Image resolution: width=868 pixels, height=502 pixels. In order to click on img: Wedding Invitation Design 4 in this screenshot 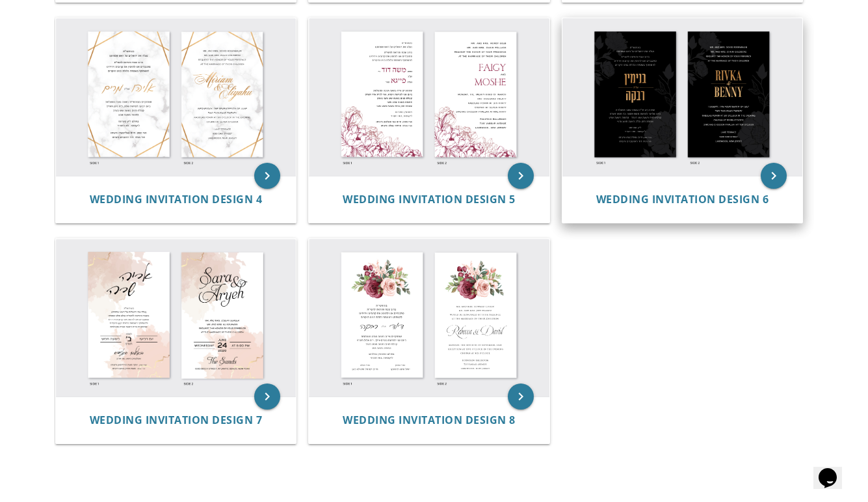, I will do `click(177, 97)`.